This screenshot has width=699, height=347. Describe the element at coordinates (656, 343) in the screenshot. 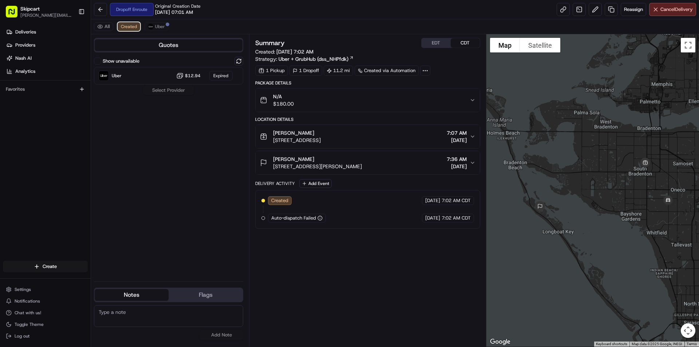

I see `span: Map data ©2025 Google, INEGI` at that location.